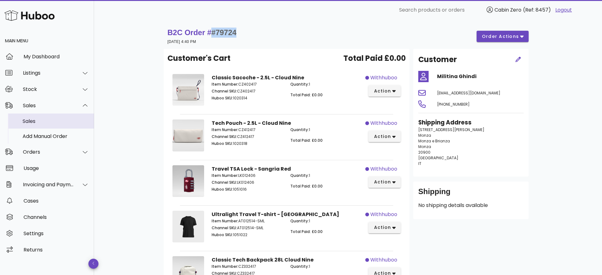  I want to click on span: Cabin Zero, so click(508, 10).